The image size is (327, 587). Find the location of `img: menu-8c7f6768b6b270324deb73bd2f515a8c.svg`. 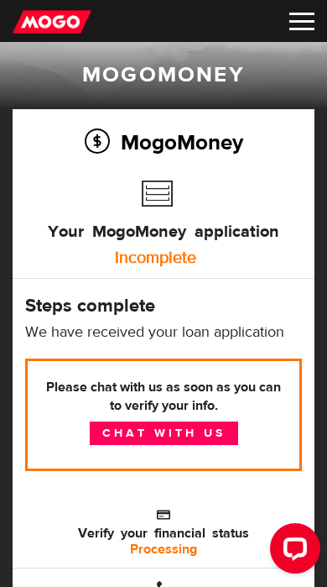

img: menu-8c7f6768b6b270324deb73bd2f515a8c.svg is located at coordinates (302, 21).